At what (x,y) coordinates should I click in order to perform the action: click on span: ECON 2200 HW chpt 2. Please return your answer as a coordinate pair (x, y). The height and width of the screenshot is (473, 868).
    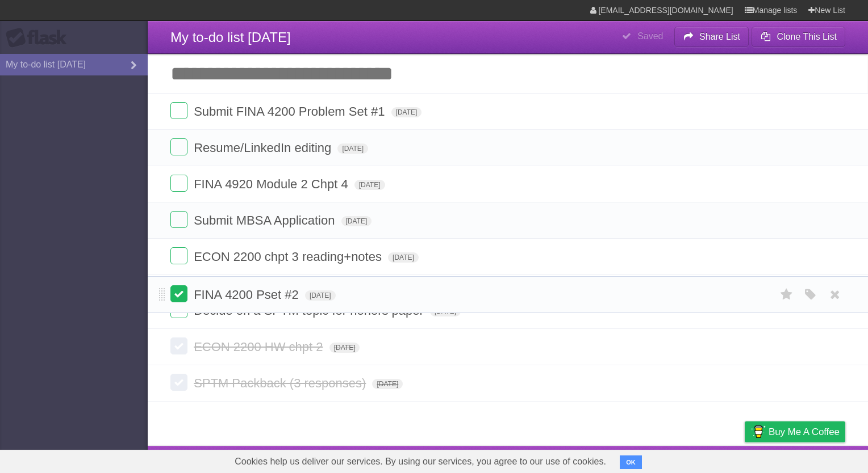
    Looking at the image, I should click on (260, 347).